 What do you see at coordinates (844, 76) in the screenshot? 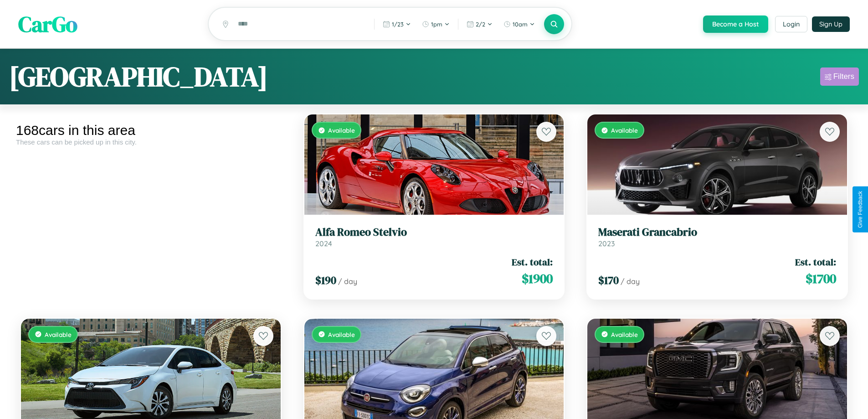
I see `div: Filters` at bounding box center [844, 76].